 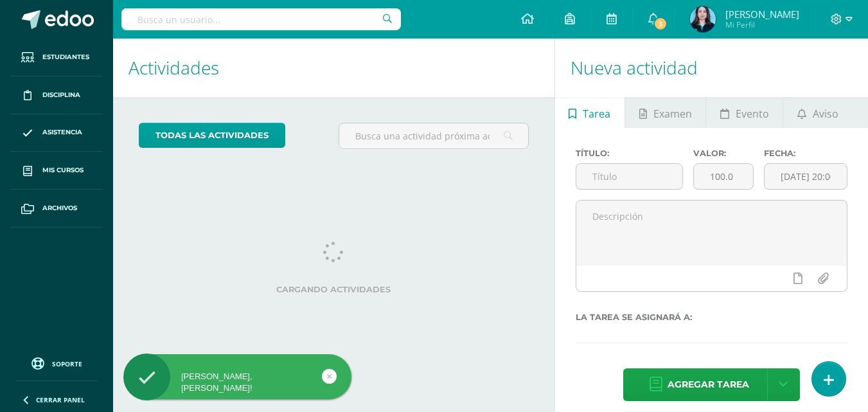 I want to click on label: Fecha:, so click(x=805, y=153).